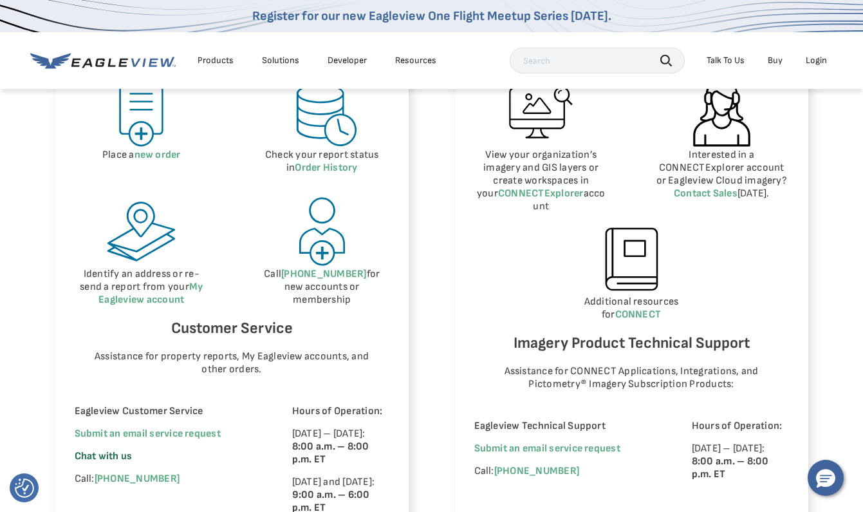 The width and height of the screenshot is (863, 512). What do you see at coordinates (725, 60) in the screenshot?
I see `div: Talk To Us` at bounding box center [725, 60].